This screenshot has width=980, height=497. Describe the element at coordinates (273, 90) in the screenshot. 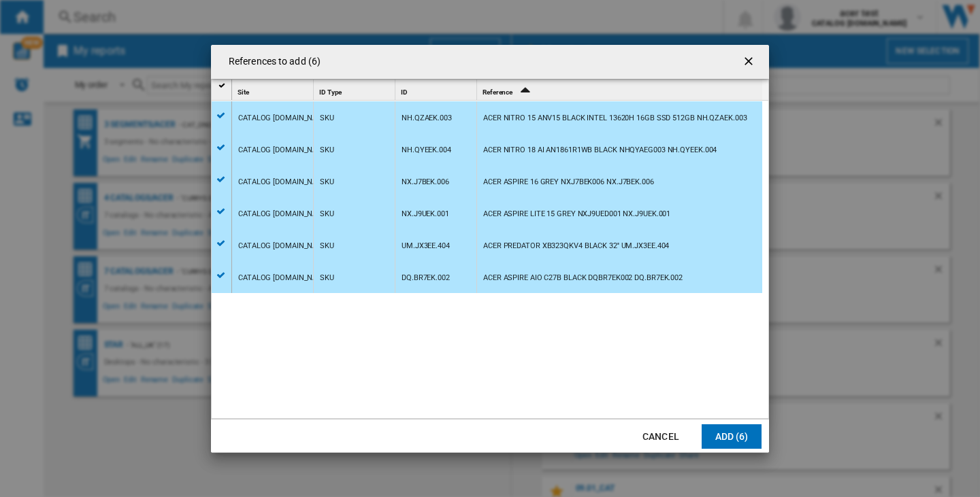

I see `div: Site Sort None` at that location.